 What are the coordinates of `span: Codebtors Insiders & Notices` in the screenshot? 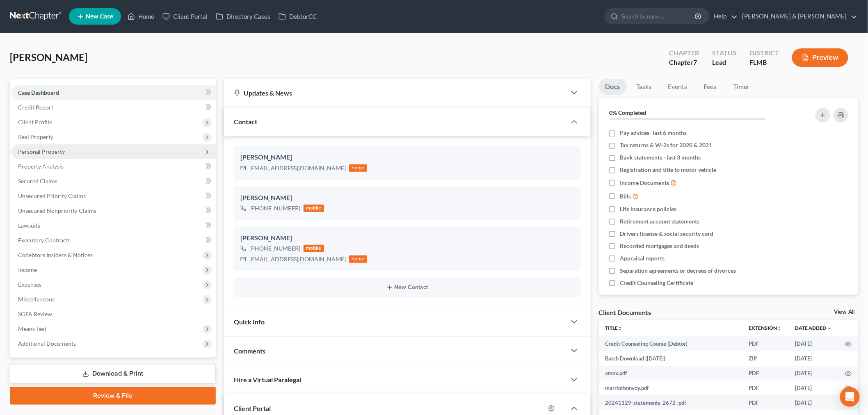 It's located at (55, 255).